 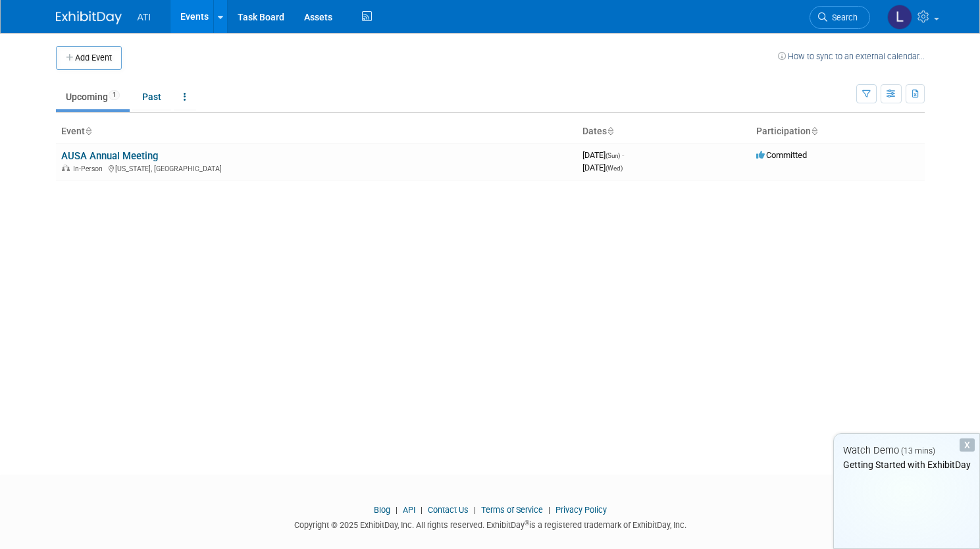 I want to click on span: (Wed), so click(x=614, y=168).